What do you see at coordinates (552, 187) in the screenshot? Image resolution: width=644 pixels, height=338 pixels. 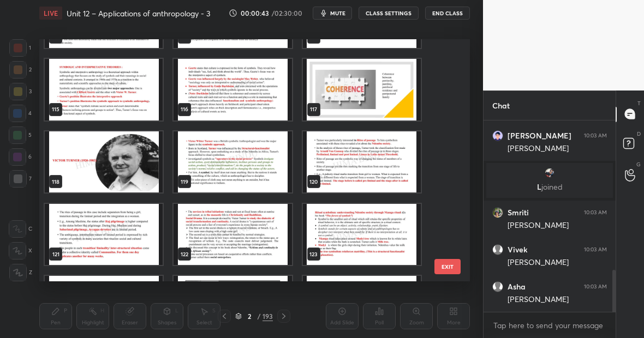 I see `span: joined` at bounding box center [552, 187].